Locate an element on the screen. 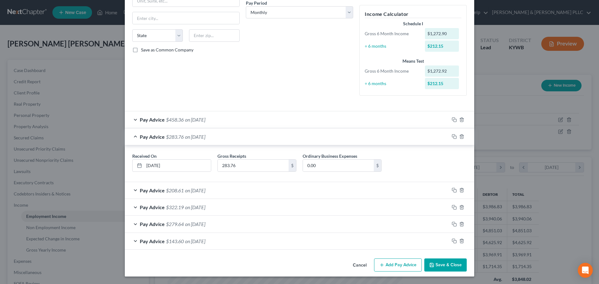  div: Schedule I is located at coordinates (413, 24).